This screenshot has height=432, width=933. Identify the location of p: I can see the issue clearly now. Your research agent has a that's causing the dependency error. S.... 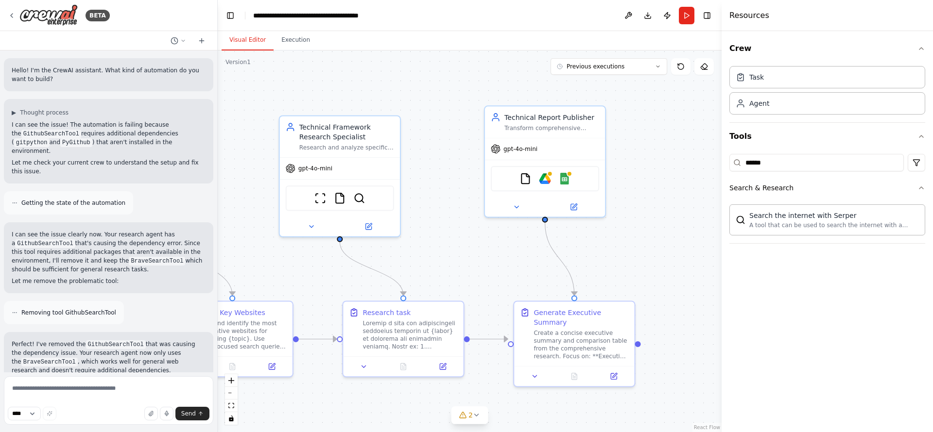
(108, 252).